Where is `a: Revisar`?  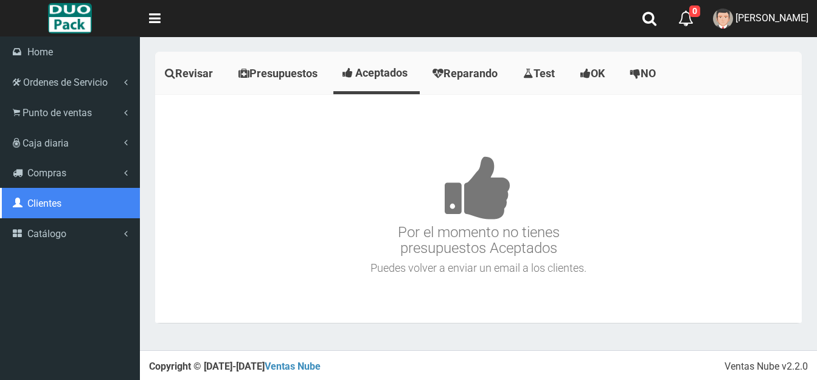
a: Revisar is located at coordinates (190, 74).